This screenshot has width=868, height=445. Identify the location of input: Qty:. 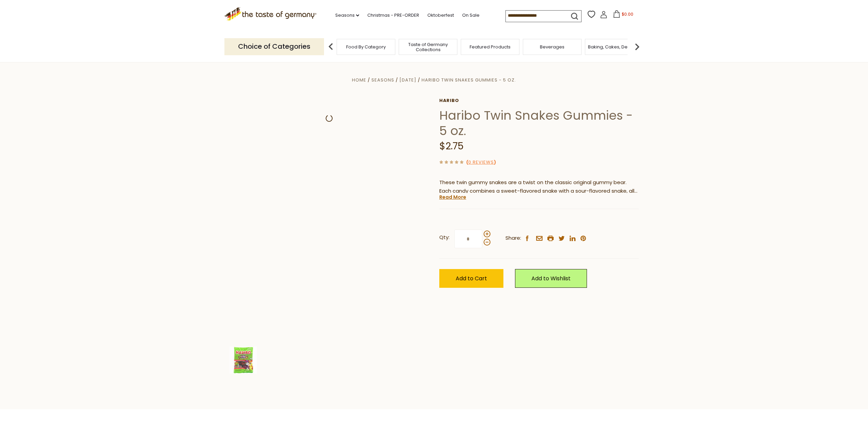
(468, 239).